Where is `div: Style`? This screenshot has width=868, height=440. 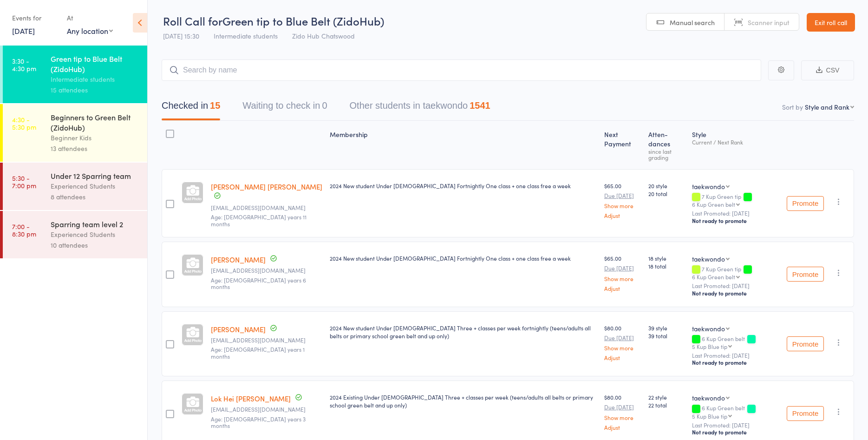 div: Style is located at coordinates (736, 145).